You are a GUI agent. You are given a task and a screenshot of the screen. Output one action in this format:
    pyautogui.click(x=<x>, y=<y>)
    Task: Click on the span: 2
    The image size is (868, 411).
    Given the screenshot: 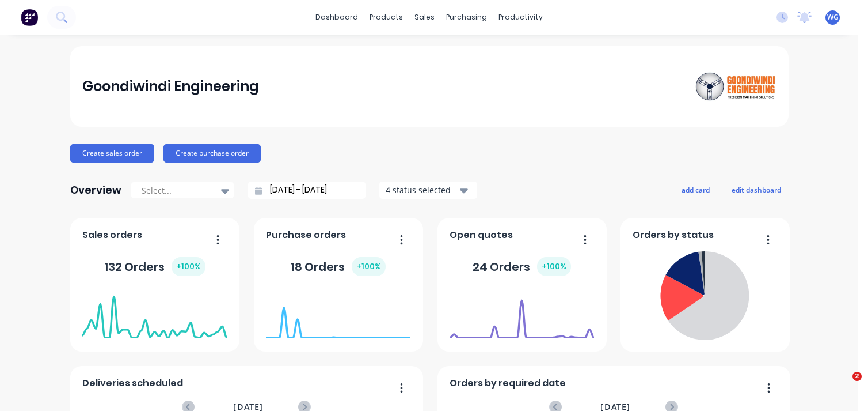 What is the action you would take?
    pyautogui.click(x=857, y=376)
    